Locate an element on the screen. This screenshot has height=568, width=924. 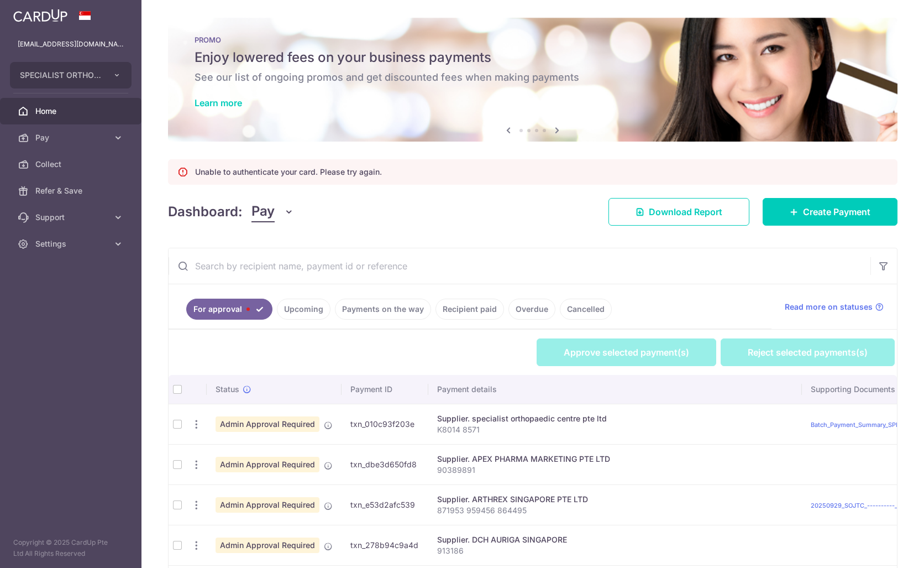
th: Payment details is located at coordinates (615, 390).